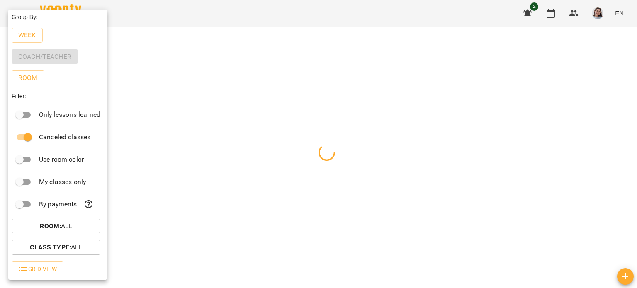 The height and width of the screenshot is (288, 637). What do you see at coordinates (50, 247) in the screenshot?
I see `b: Class Type :` at bounding box center [50, 247].